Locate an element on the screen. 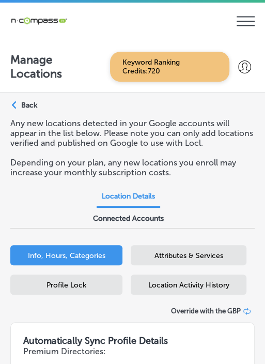  img: website_grey.svg is located at coordinates (21, 31).